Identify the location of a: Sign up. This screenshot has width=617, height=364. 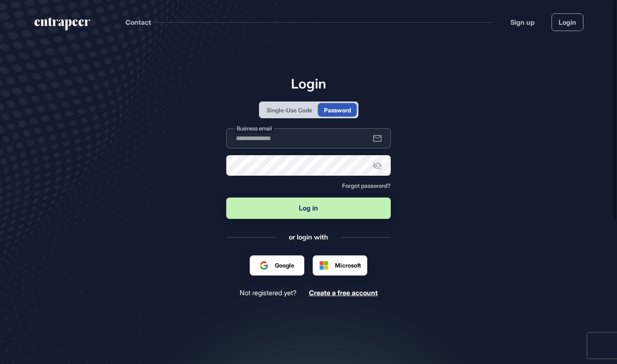
(523, 22).